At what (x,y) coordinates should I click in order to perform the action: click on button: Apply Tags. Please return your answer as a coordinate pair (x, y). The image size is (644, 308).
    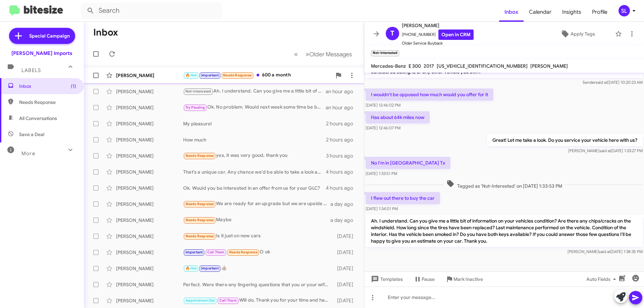
    Looking at the image, I should click on (577, 34).